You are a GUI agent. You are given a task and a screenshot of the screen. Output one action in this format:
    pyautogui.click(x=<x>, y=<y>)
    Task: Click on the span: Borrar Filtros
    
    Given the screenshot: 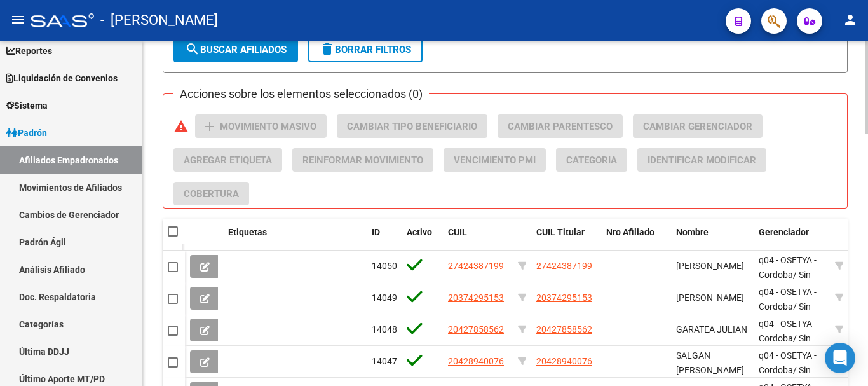 What is the action you would take?
    pyautogui.click(x=365, y=49)
    